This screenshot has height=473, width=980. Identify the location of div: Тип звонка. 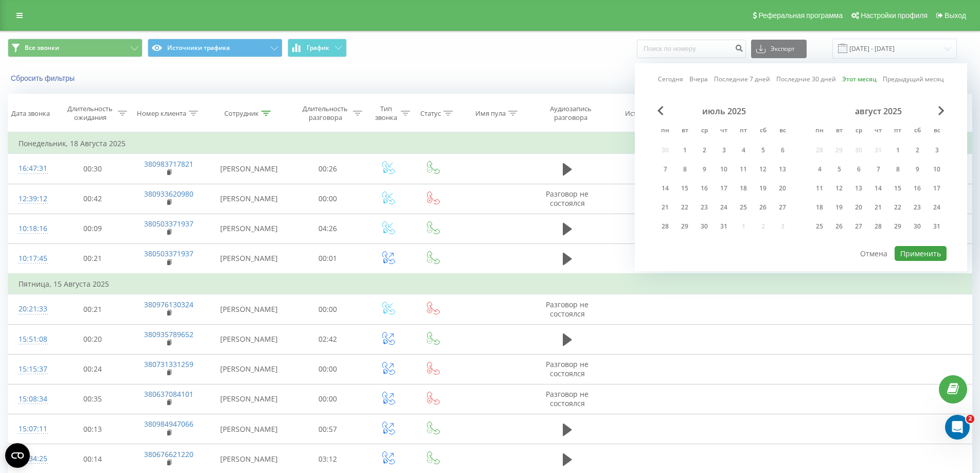
(386, 113).